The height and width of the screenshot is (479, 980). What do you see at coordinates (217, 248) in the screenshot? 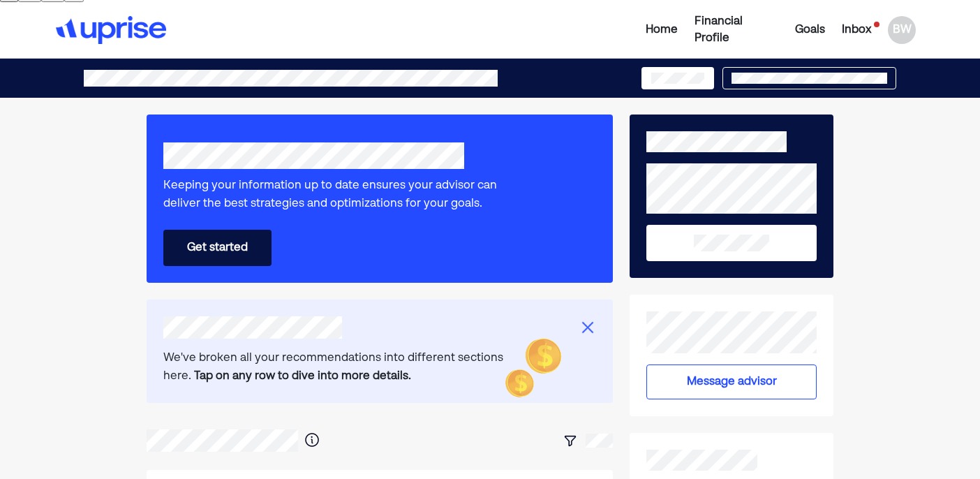
I see `button: Get started` at bounding box center [217, 248].